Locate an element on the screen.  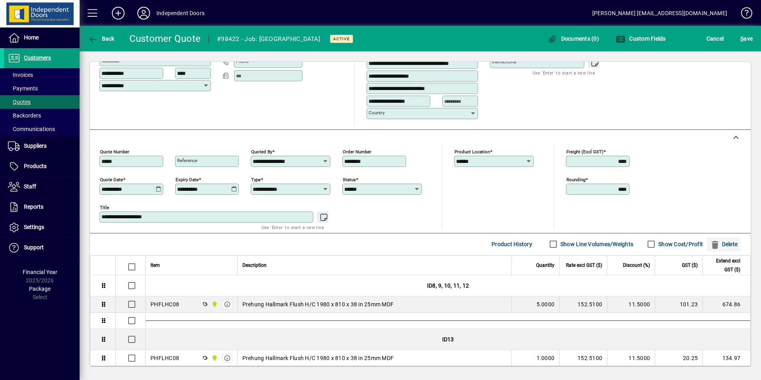
span: Custom Fields is located at coordinates (641, 39).